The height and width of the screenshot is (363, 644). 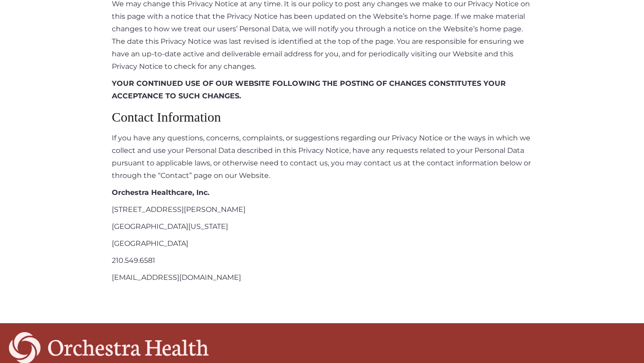 I want to click on strong: YOUR CONTINUED USE OF OUR WEBSITE FOLLOWING THE POSTING OF CHANGES CONSTITUTES YOUR ACCEPTANCE TO..., so click(x=309, y=89).